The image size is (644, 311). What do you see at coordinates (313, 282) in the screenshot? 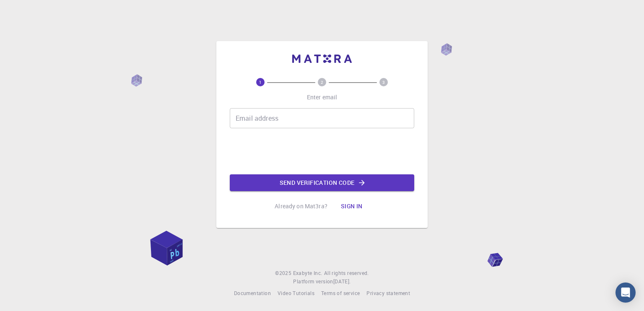
I see `span: Platform version` at bounding box center [313, 282].